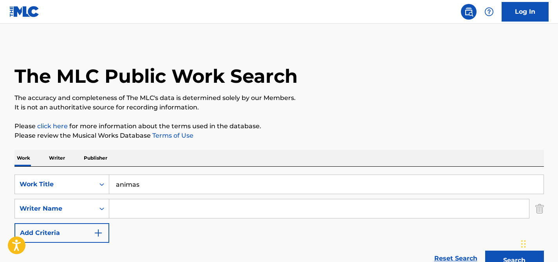 The image size is (558, 262). I want to click on div: Chat Widget, so click(539, 243).